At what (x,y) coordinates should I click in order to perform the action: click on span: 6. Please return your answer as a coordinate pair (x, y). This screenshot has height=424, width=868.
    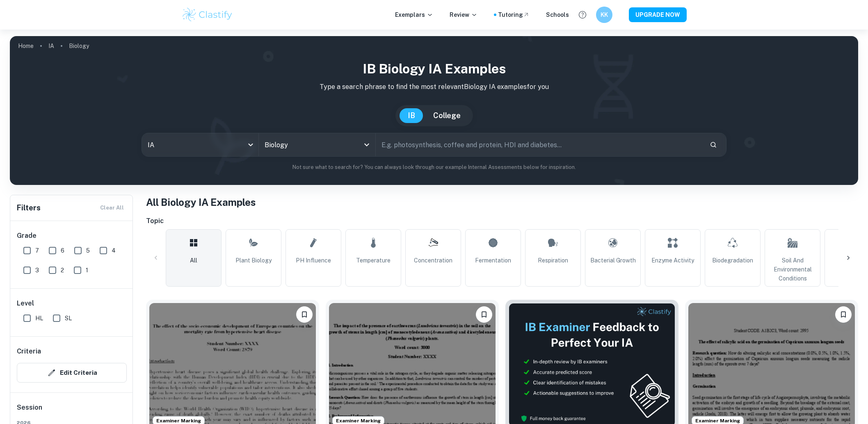
    Looking at the image, I should click on (62, 251).